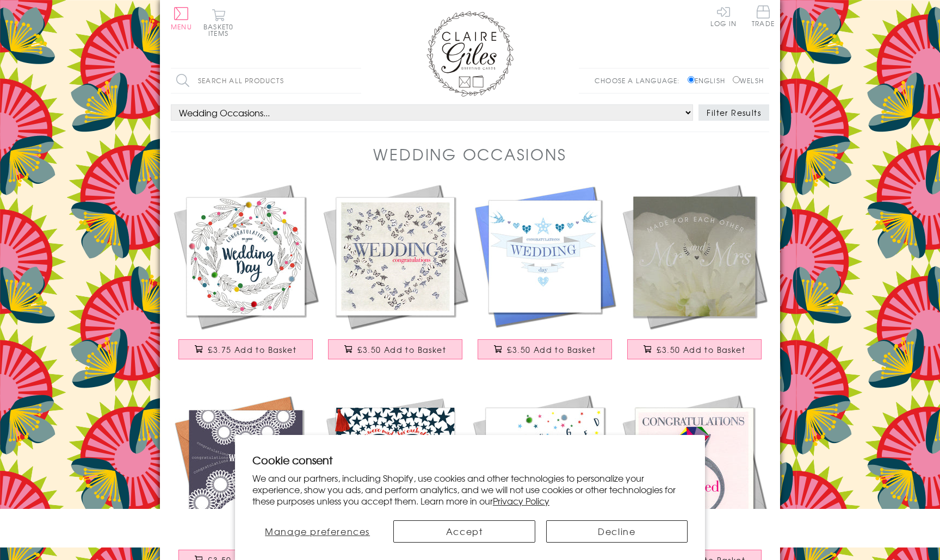  What do you see at coordinates (693, 467) in the screenshot?
I see `img: Wedding Card, Ring, Congratulations you're Engaged, Embossed and Foiled text` at bounding box center [693, 467].